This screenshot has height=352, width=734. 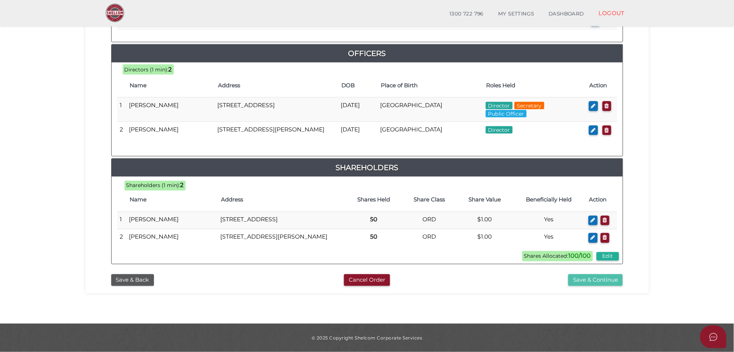 What do you see at coordinates (367, 168) in the screenshot?
I see `a: Shareholders` at bounding box center [367, 168].